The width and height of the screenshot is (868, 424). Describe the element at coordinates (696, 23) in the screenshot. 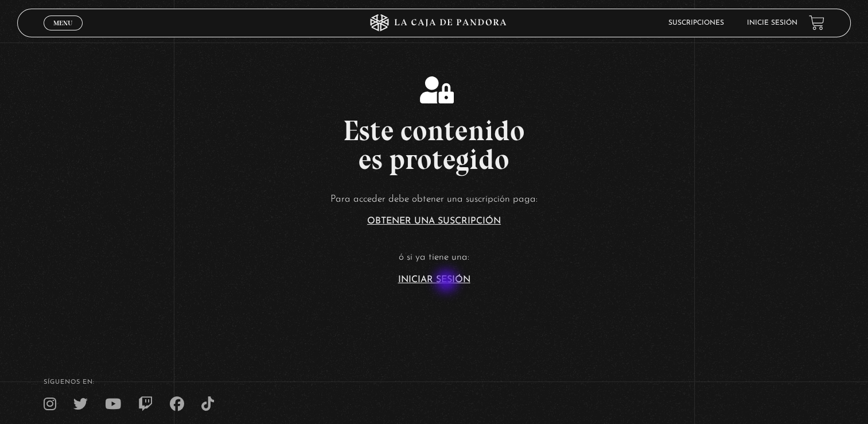

I see `a: Suscripciones` at that location.